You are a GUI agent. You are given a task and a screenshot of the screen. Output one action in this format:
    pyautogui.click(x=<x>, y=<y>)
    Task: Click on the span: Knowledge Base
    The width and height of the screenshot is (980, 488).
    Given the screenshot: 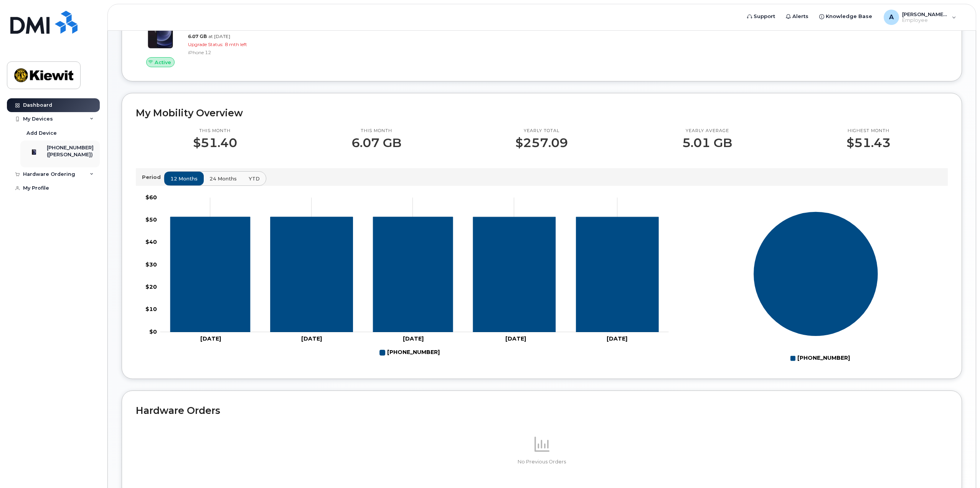 What is the action you would take?
    pyautogui.click(x=849, y=16)
    